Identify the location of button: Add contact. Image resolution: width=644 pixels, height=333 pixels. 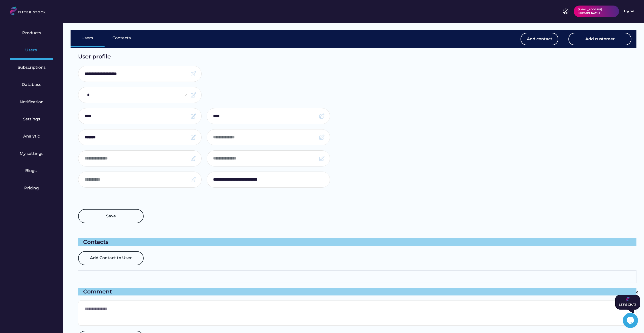
(539, 39).